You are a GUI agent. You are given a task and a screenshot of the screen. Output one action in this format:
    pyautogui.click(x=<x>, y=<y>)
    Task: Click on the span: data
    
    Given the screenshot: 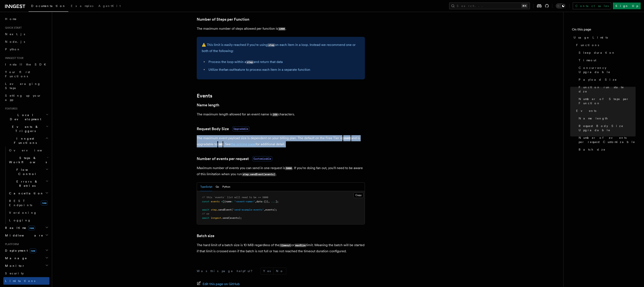 What is the action you would take?
    pyautogui.click(x=259, y=202)
    